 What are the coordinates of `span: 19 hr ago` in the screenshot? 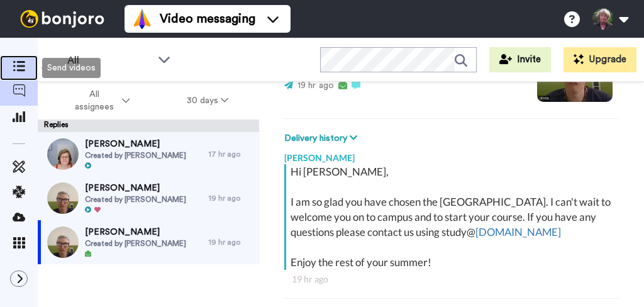 It's located at (316, 85).